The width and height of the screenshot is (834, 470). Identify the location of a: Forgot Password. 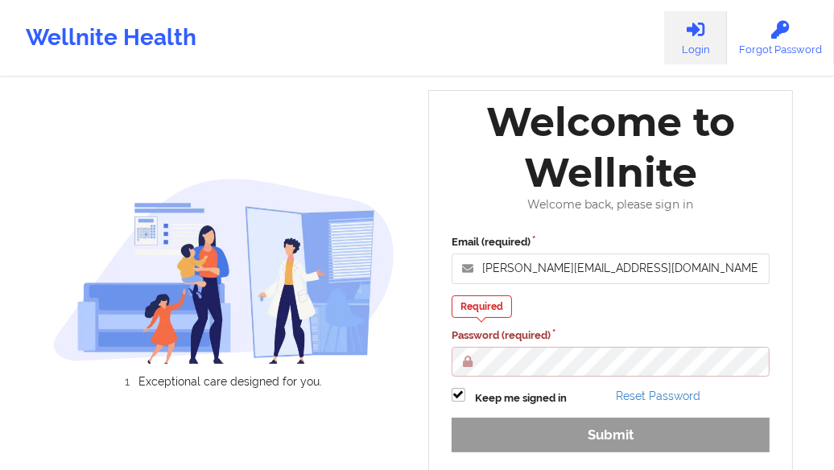
(780, 38).